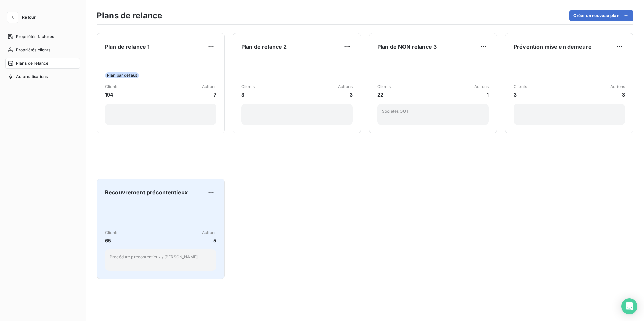  Describe the element at coordinates (209, 240) in the screenshot. I see `span: 5` at that location.